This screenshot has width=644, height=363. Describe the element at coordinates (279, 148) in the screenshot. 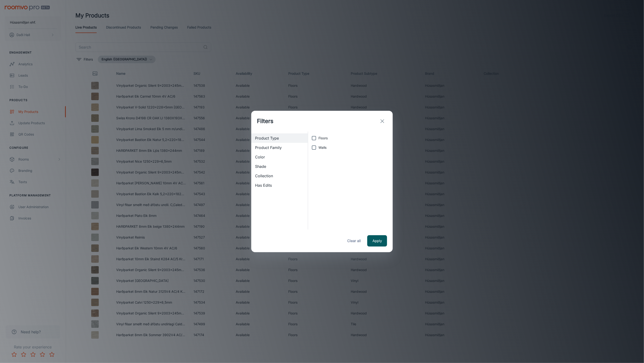

I see `span: Product Family` at that location.